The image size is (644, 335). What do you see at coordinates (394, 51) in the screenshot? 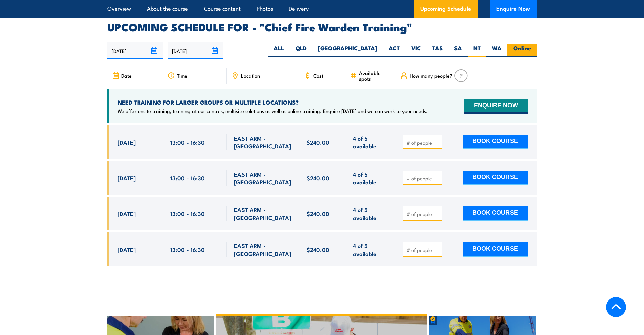
I see `label: ACT` at bounding box center [394, 51].